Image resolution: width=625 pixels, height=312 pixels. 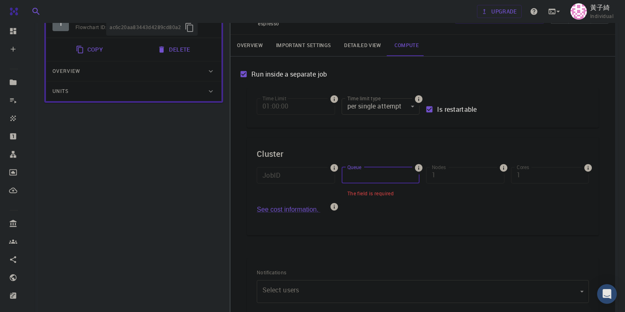 I want to click on div: The field is required, so click(x=370, y=194).